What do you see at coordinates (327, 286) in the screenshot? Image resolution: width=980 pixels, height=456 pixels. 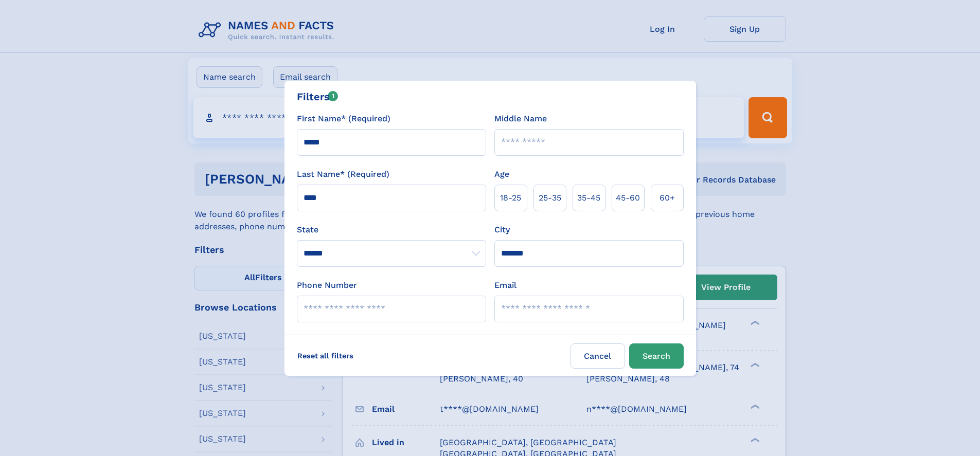 I see `label: Phone Number` at bounding box center [327, 286].